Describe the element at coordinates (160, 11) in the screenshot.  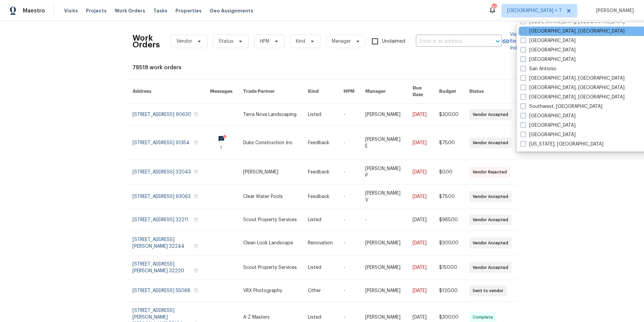
I see `span: Tasks` at that location.